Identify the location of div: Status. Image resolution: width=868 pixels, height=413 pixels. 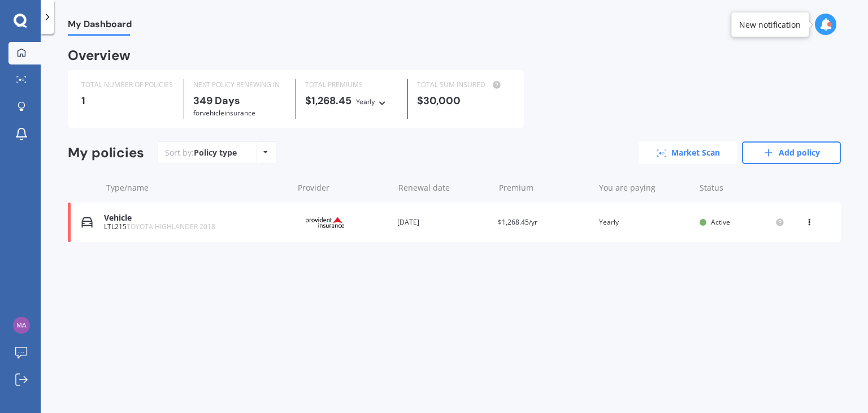
(742, 188).